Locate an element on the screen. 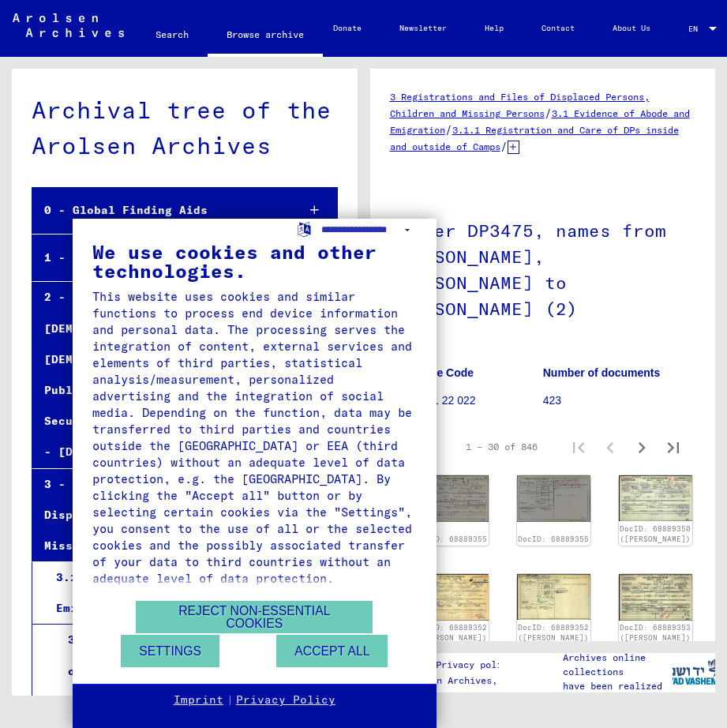 The image size is (727, 728). button: Reject non-essential cookies is located at coordinates (254, 617).